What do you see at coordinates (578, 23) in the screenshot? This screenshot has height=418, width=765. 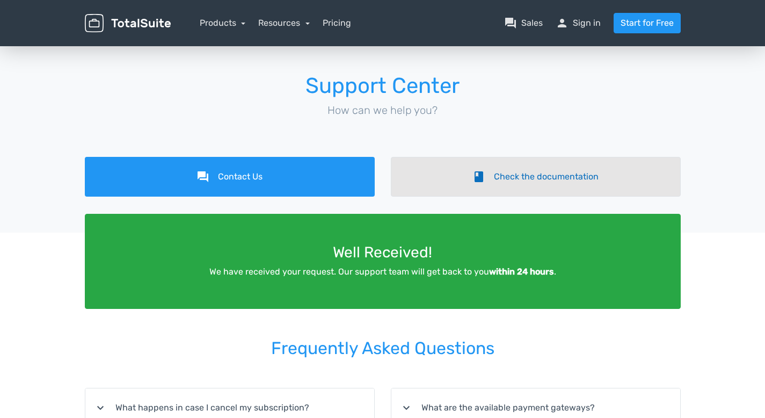 I see `a: personSign in` at bounding box center [578, 23].